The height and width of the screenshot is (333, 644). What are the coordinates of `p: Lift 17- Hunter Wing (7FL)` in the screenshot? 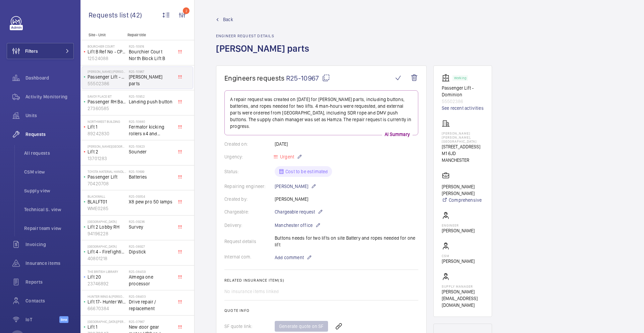 It's located at (107, 302).